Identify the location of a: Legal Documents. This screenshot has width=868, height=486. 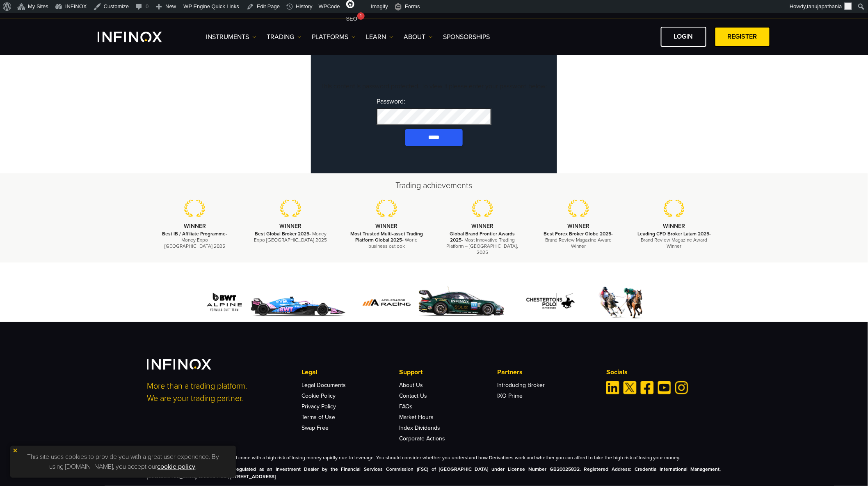
(324, 385).